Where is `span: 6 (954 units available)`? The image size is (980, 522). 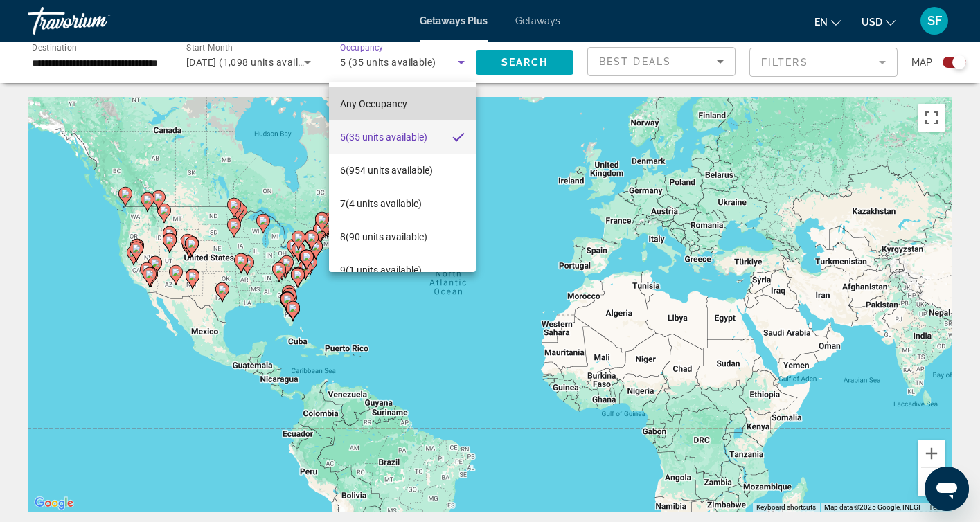 span: 6 (954 units available) is located at coordinates (387, 170).